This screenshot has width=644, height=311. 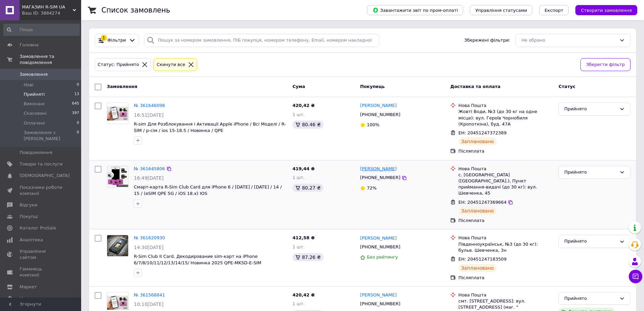 What do you see at coordinates (605, 65) in the screenshot?
I see `button: Зберегти фільтр` at bounding box center [605, 65].